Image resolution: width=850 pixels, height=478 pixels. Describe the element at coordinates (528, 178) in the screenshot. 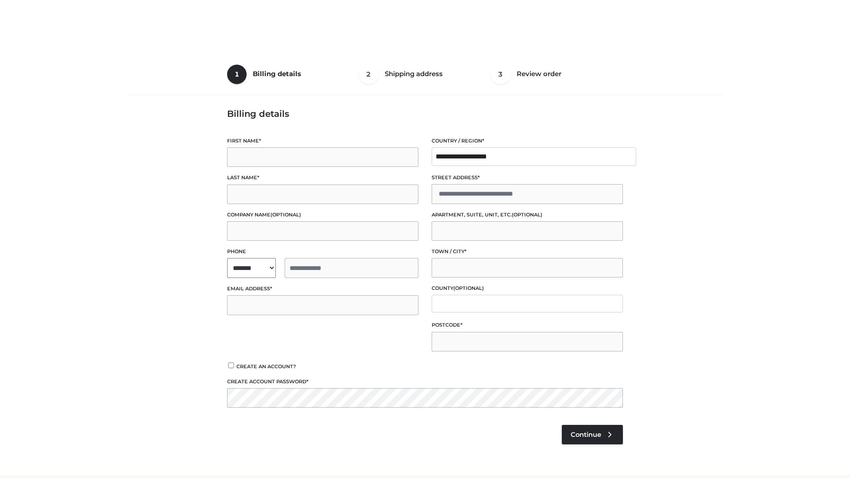

I see `label: Street address` at that location.